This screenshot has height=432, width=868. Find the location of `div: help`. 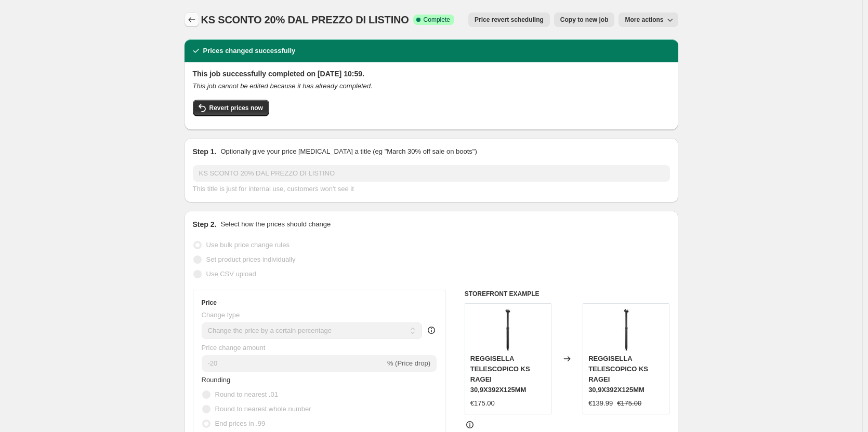

div: help is located at coordinates (431, 331).